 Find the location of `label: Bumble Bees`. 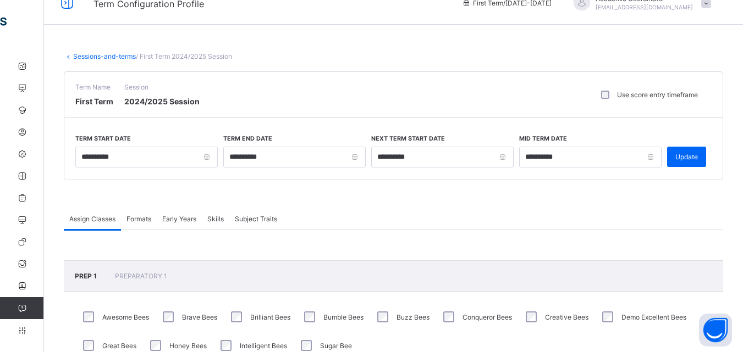

label: Bumble Bees is located at coordinates (343, 317).